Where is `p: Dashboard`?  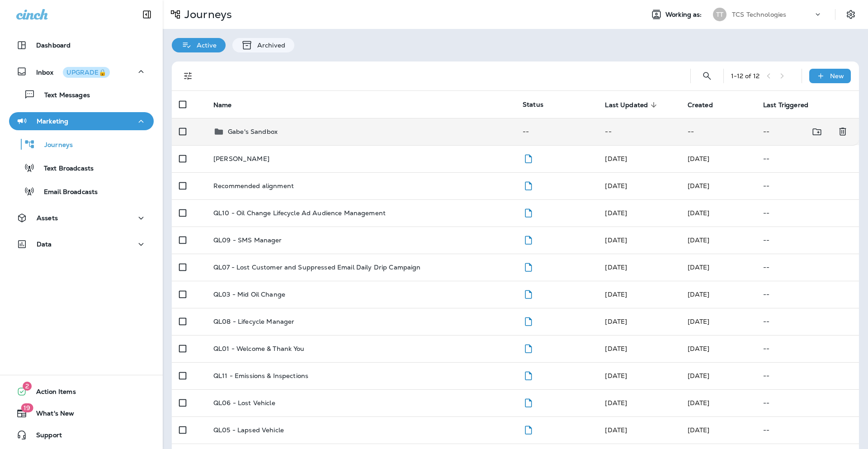
p: Dashboard is located at coordinates (54, 45).